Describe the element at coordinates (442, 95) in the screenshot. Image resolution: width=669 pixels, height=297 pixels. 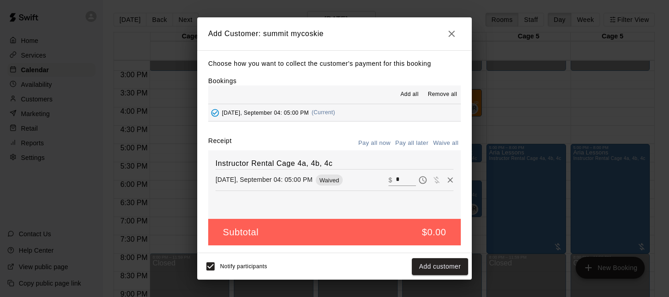
I see `button: Remove all` at that location.